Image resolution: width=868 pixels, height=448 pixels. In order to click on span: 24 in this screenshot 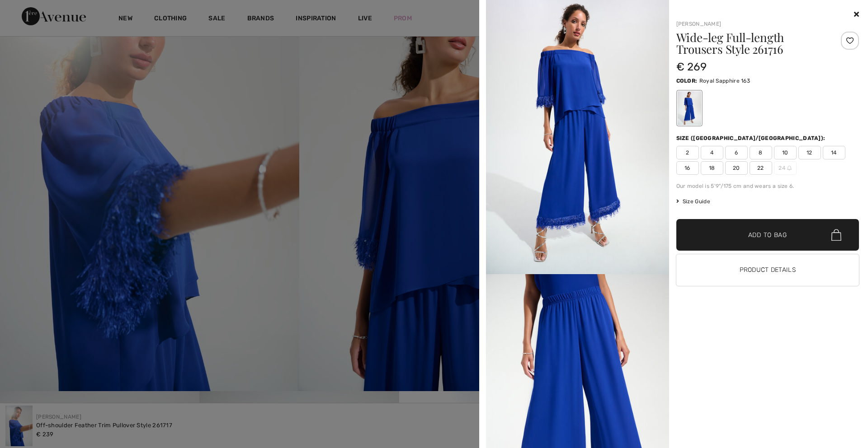, I will do `click(785, 168)`.